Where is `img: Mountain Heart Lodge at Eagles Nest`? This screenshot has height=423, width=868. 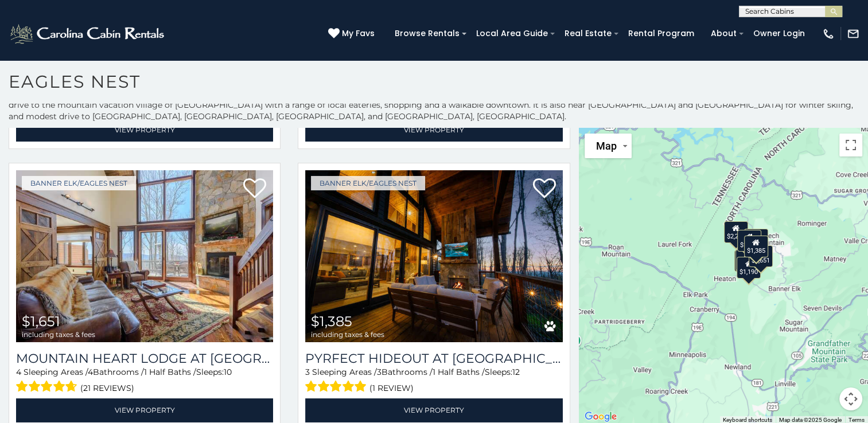 img: Mountain Heart Lodge at Eagles Nest is located at coordinates (145, 256).